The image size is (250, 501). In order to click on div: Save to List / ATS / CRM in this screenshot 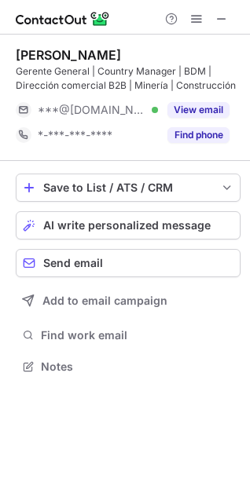, I will do `click(128, 188)`.